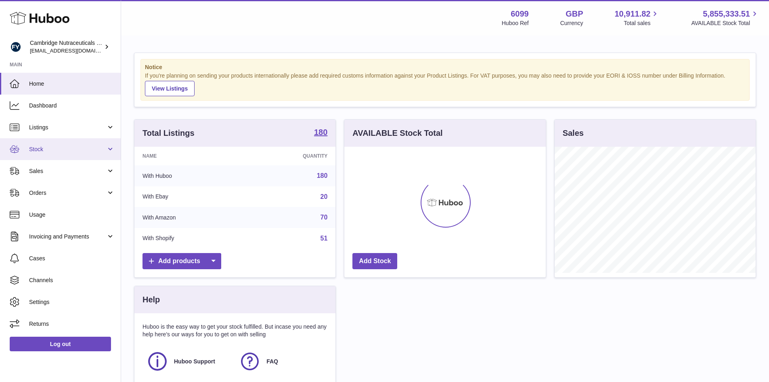 The image size is (769, 382). Describe the element at coordinates (72, 323) in the screenshot. I see `span: Returns` at that location.